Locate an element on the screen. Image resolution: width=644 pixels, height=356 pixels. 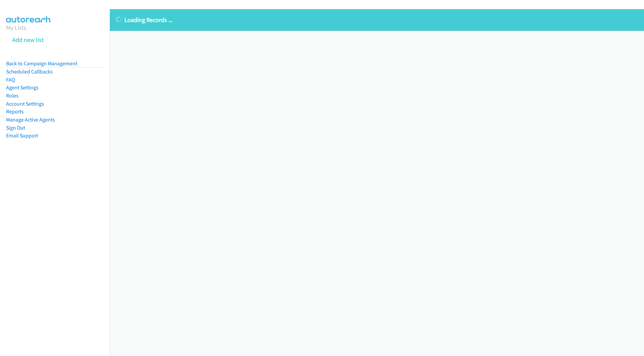
a: Add new list is located at coordinates (28, 39).